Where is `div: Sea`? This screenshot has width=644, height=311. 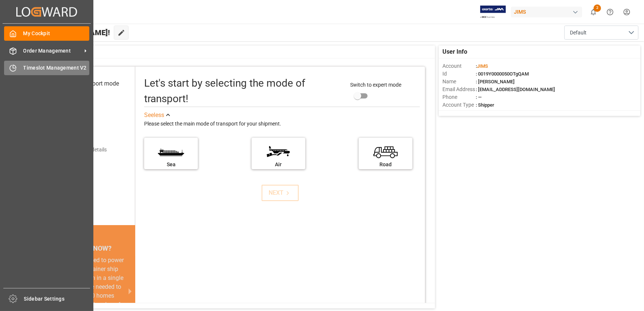
div: Sea is located at coordinates (171, 164).